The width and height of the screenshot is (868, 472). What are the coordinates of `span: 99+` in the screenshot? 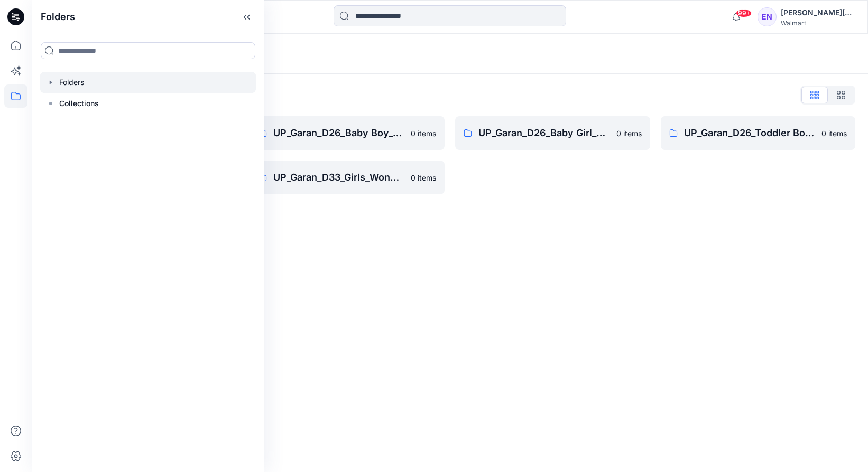 It's located at (743, 13).